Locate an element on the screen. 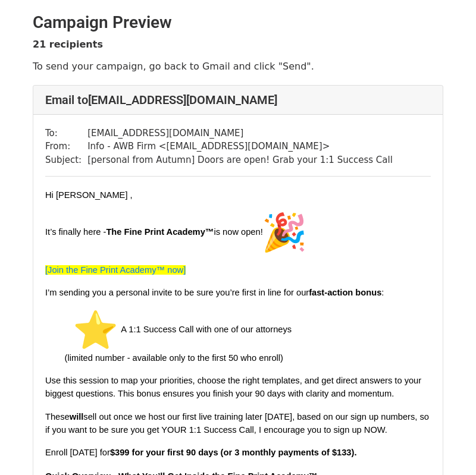 The width and height of the screenshot is (476, 475). span: Use this session to map your priorities, choose the right templates, and get direct answers to yo... is located at coordinates (234, 387).